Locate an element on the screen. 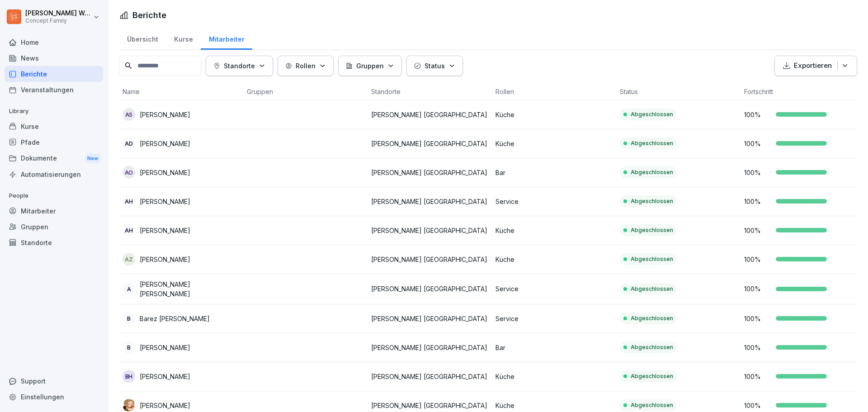 Image resolution: width=868 pixels, height=412 pixels. div: Gruppen is located at coordinates (54, 227).